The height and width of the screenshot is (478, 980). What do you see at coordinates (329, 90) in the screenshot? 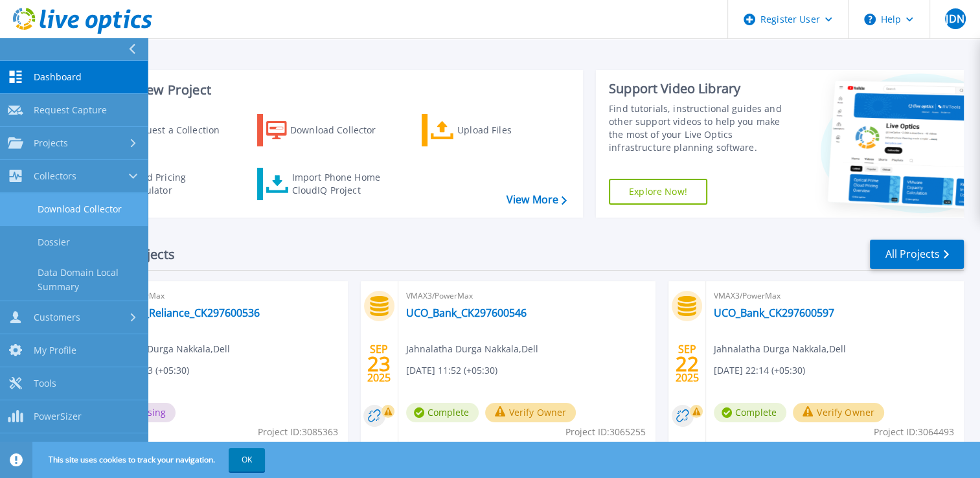
I see `h3: Start a New Project` at bounding box center [329, 90].